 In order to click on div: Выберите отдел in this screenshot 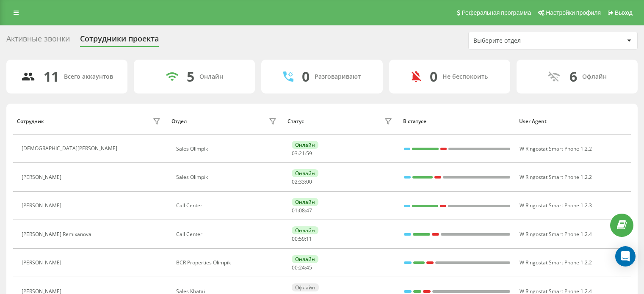, I will do `click(524, 41)`.